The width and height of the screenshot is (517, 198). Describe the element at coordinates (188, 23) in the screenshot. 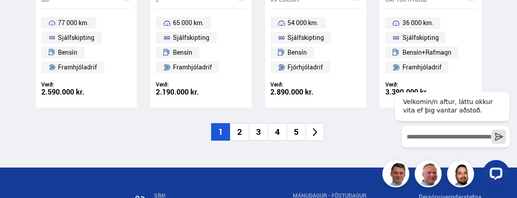

I see `span: 65 000 km.` at that location.